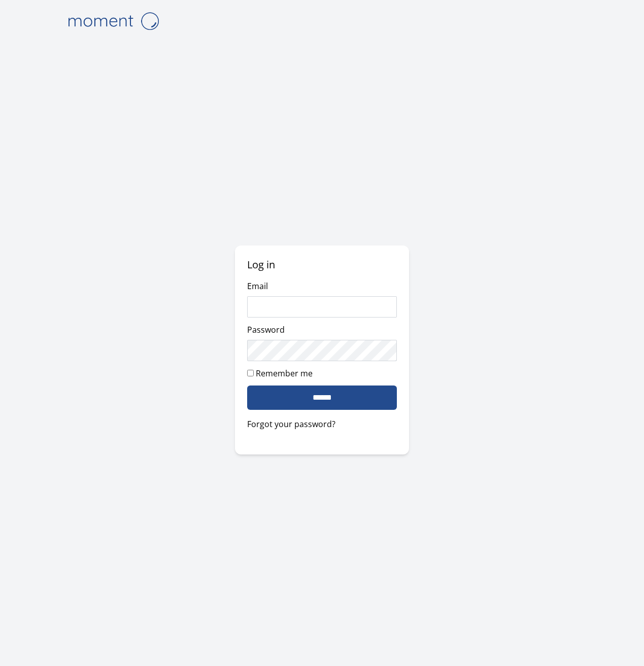 This screenshot has height=666, width=644. What do you see at coordinates (258, 286) in the screenshot?
I see `label: Email` at bounding box center [258, 286].